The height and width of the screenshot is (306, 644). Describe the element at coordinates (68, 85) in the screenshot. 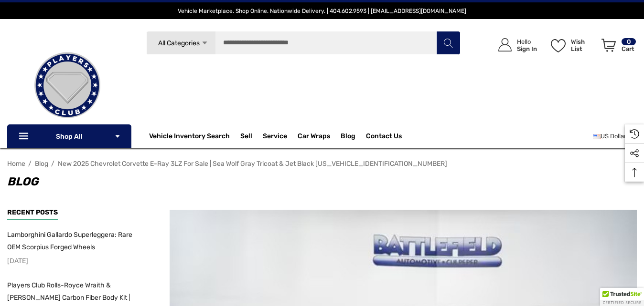

I see `img: Players Club | Cars For Sale` at that location.